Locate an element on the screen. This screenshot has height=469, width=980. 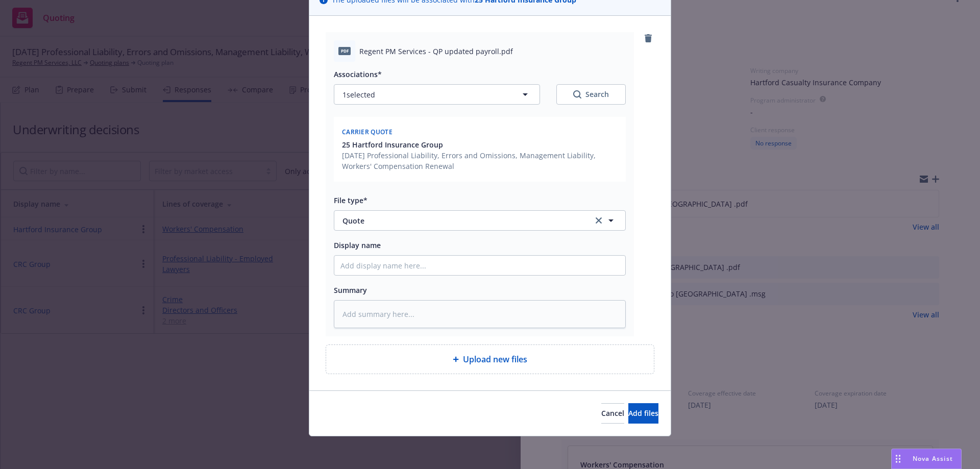
span: Nova Assist is located at coordinates (933, 458).